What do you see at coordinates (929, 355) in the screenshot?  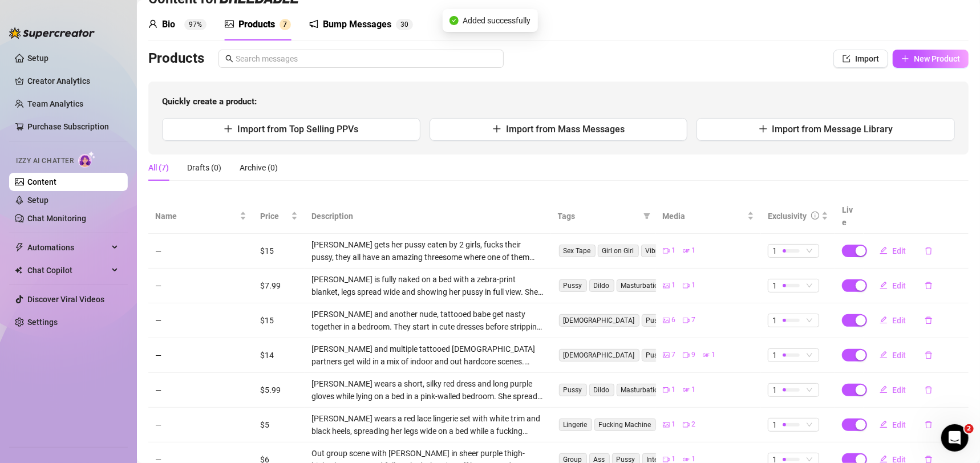 I see `span: delete` at bounding box center [929, 355].